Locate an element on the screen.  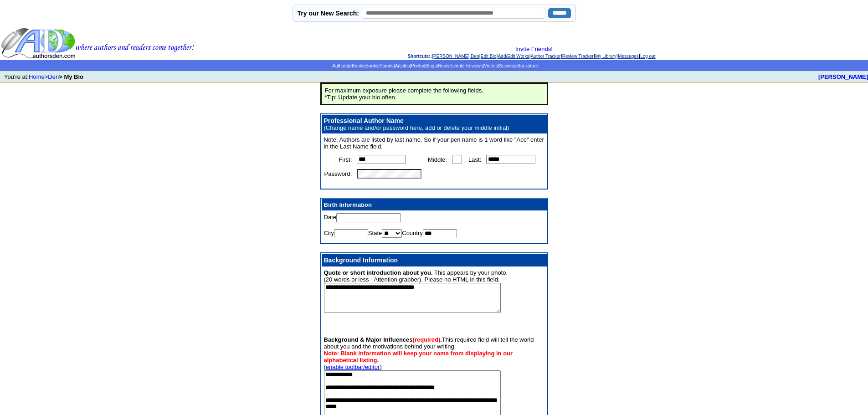
font: Note: Authors are listed by last name. So if your pen name is 1 word like "Ace" enter in the Last... is located at coordinates (434, 143).